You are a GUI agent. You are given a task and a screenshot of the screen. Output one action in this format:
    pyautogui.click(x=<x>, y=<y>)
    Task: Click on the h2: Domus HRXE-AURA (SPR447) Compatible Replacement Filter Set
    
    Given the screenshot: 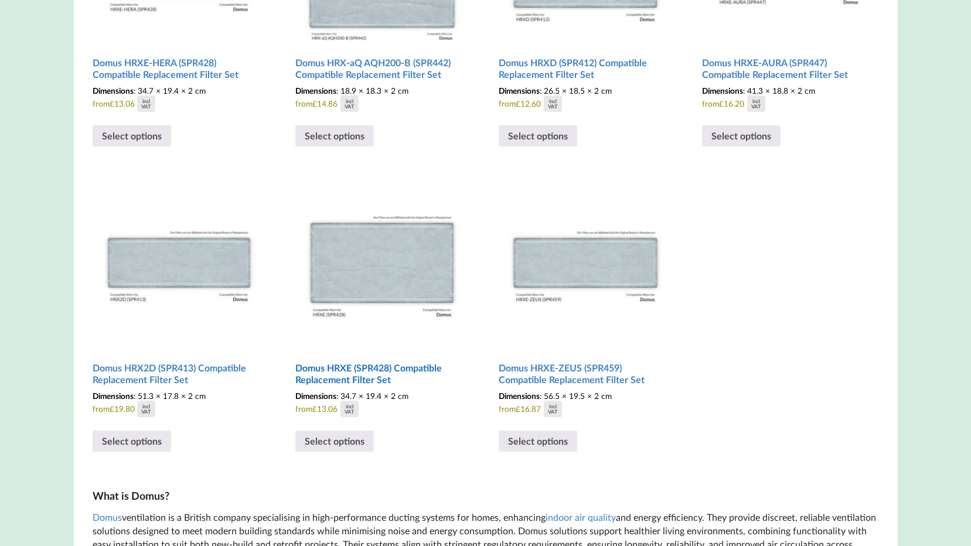 What is the action you would take?
    pyautogui.click(x=789, y=69)
    